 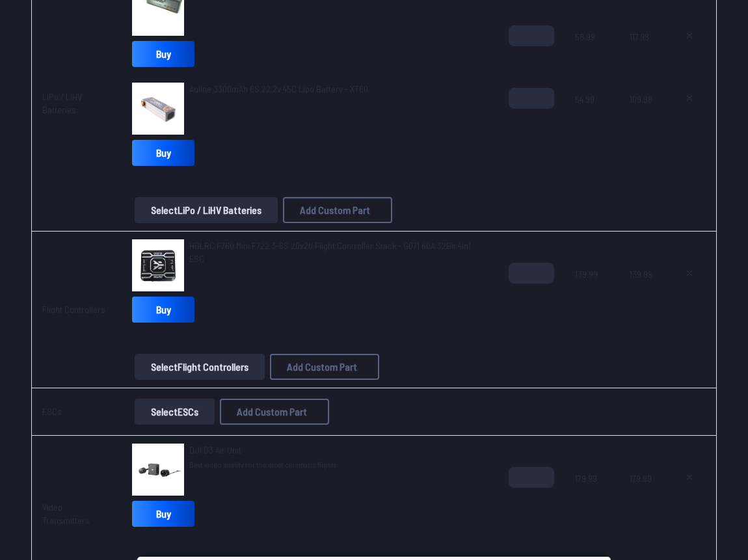 I want to click on a: SelectLiPo / LiHV Batteries, so click(x=206, y=210).